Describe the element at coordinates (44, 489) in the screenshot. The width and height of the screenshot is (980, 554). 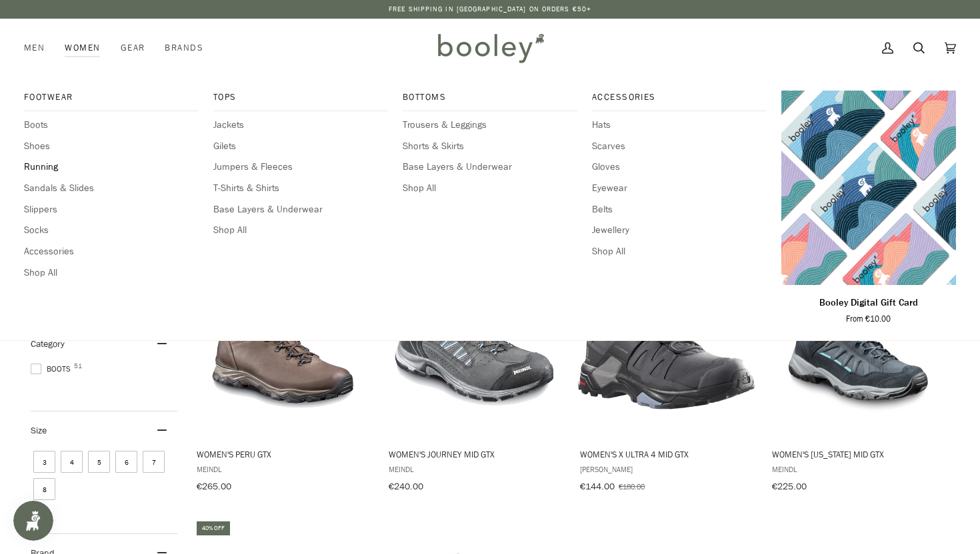
I see `span: Size: 8` at that location.